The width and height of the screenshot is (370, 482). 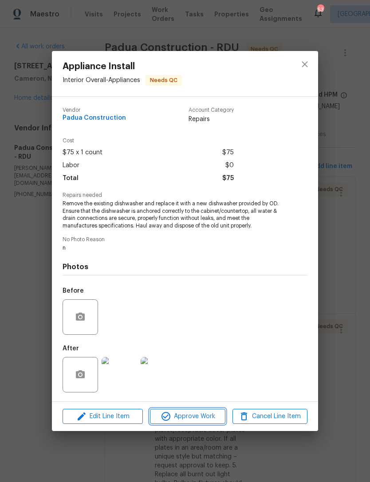 I want to click on button: Cancel Line Item, so click(x=269, y=416).